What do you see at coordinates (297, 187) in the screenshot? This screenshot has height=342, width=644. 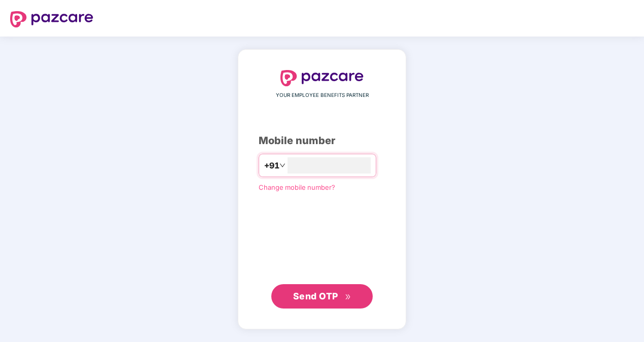 I see `a: Change mobile number?` at bounding box center [297, 187].